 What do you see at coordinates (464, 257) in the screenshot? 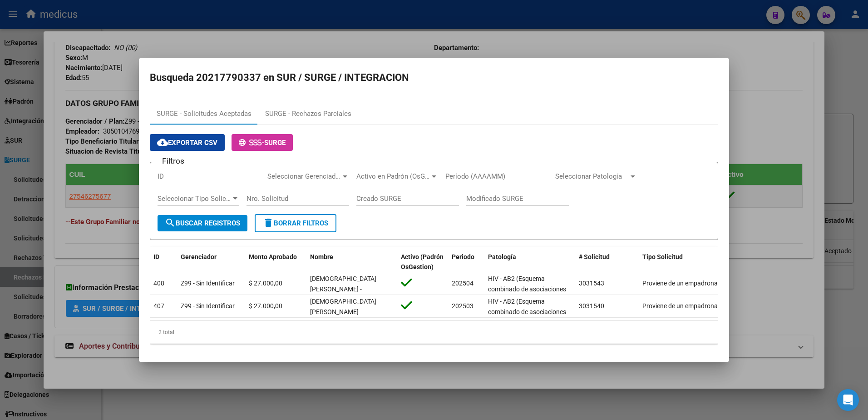
I see `span: Periodo` at bounding box center [464, 257].